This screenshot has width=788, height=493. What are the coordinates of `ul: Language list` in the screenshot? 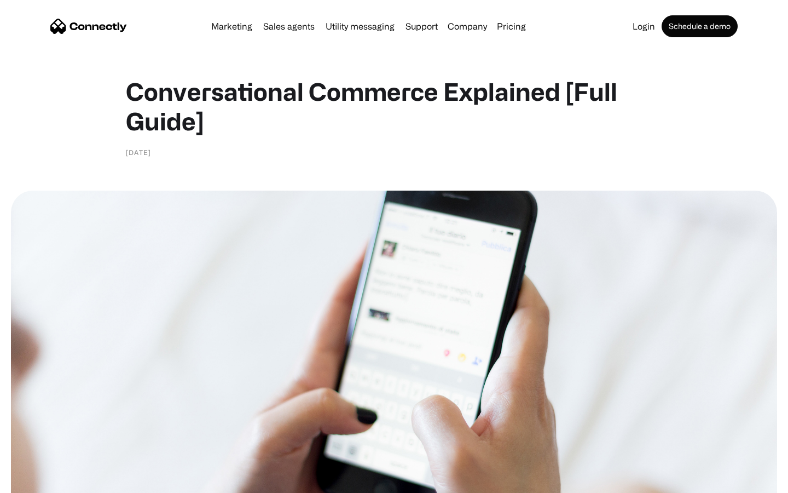 It's located at (44, 481).